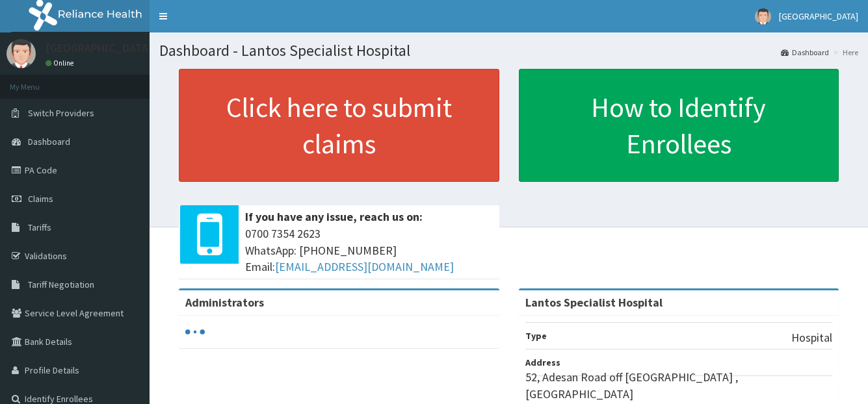 The width and height of the screenshot is (868, 404). Describe the element at coordinates (811, 338) in the screenshot. I see `p: Hospital` at that location.